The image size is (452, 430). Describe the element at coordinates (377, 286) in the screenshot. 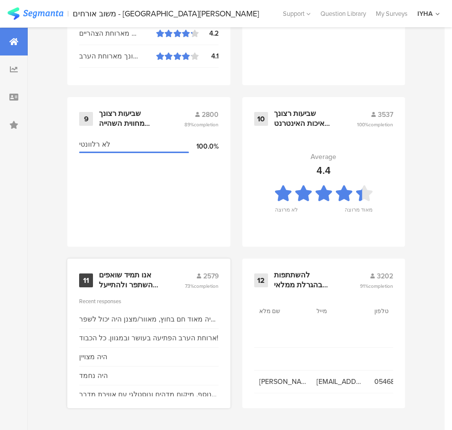

I see `span: 91%` at that location.